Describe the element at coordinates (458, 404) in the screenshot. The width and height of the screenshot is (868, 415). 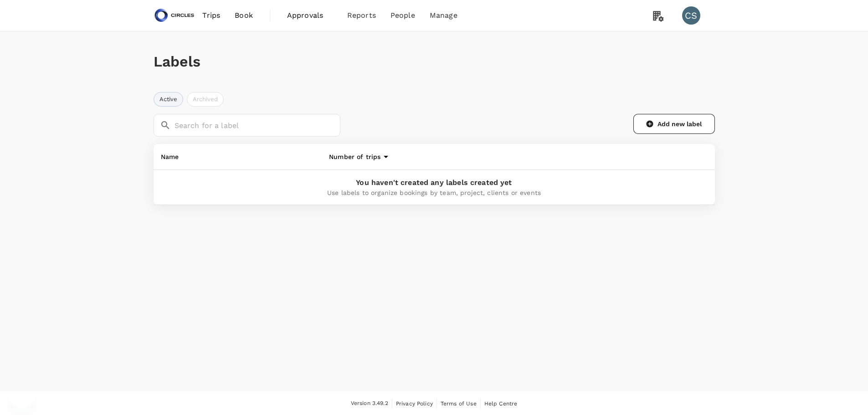
I see `span: Terms of Use` at that location.